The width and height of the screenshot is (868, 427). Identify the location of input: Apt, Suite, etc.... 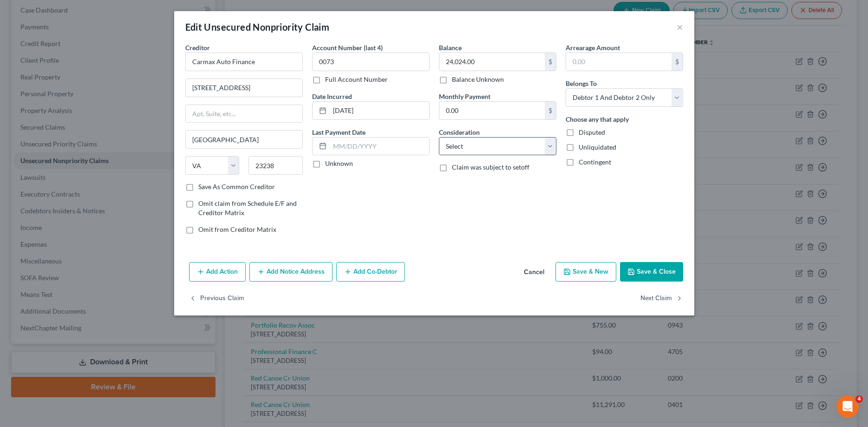
(244, 114).